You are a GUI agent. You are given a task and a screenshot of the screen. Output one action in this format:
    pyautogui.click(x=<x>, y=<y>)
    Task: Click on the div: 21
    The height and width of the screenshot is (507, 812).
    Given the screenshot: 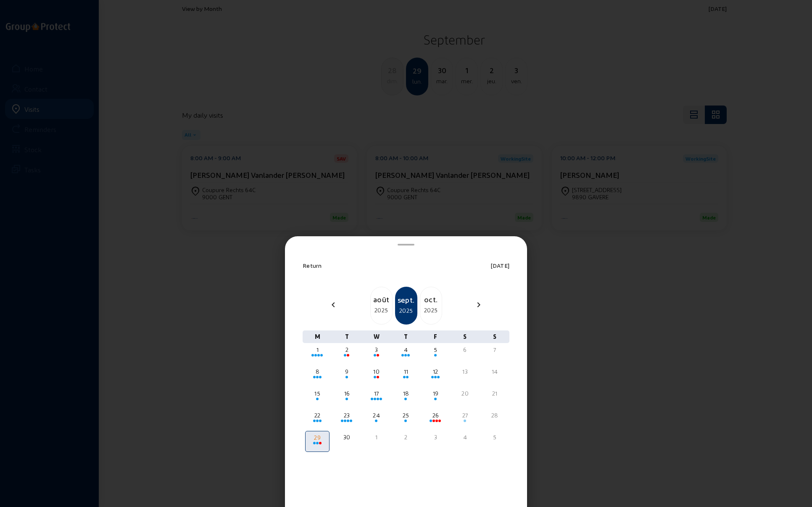 What is the action you would take?
    pyautogui.click(x=495, y=393)
    